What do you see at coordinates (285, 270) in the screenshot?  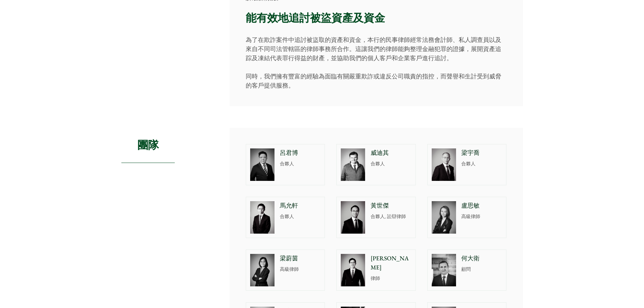 I see `a: 梁蔚茵 高級律師` at bounding box center [285, 270].